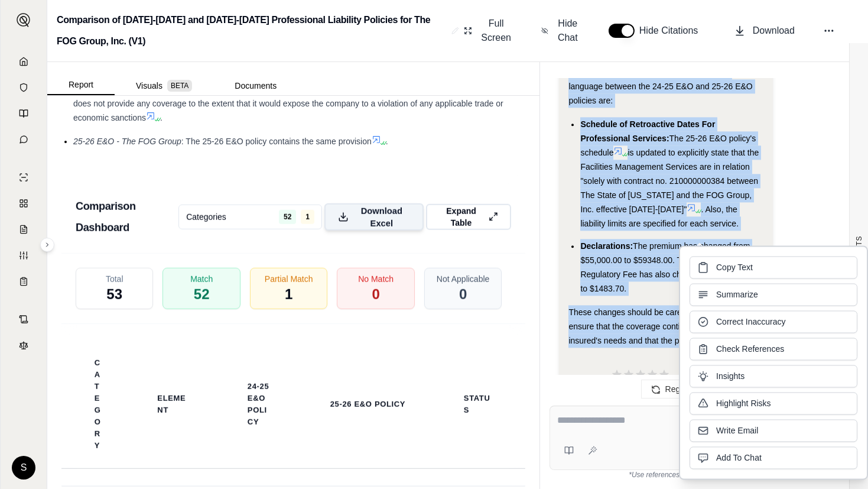 The width and height of the screenshot is (868, 489). I want to click on button: Categories521, so click(250, 217).